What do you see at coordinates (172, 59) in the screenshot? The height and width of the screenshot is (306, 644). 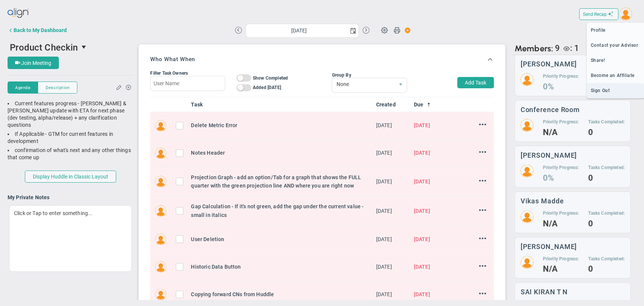 I see `h3: Who What When` at bounding box center [172, 59].